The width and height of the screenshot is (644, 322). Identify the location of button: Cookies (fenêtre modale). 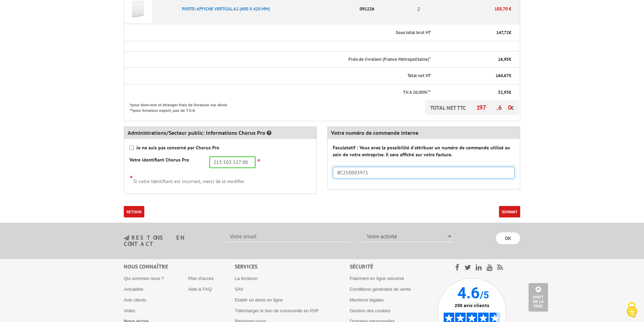
(631, 311).